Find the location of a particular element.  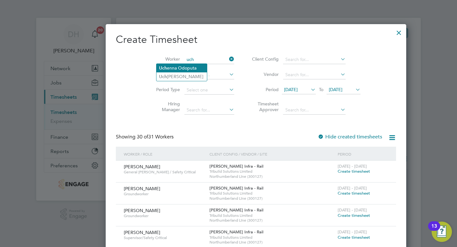

button: Open Resource Center, 13 new notifications is located at coordinates (442, 232).